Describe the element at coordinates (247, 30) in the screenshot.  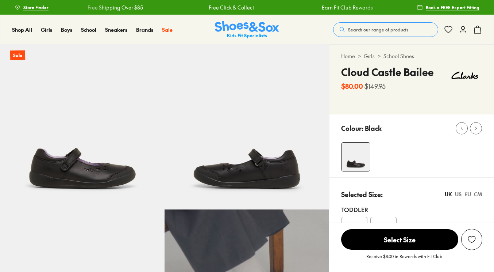
I see `a: Shoes & Sox` at that location.